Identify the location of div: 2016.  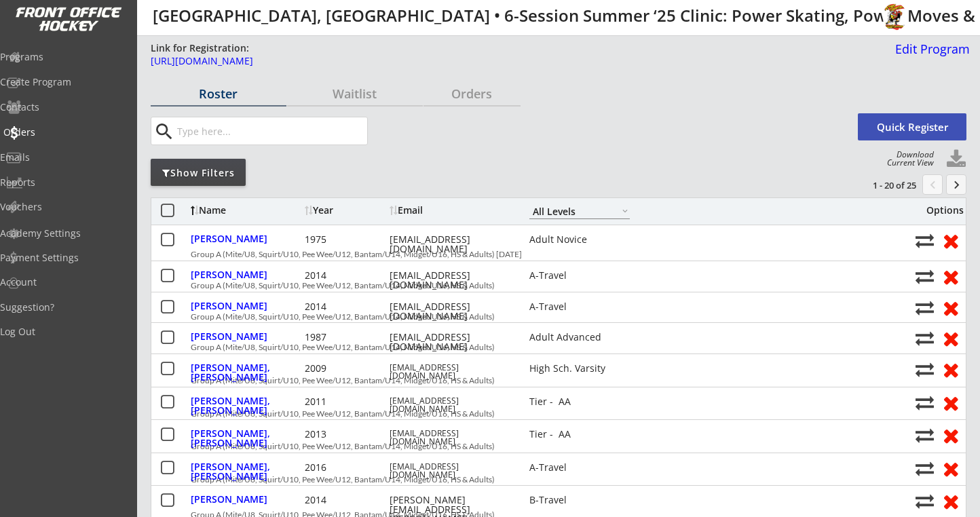
(346, 467).